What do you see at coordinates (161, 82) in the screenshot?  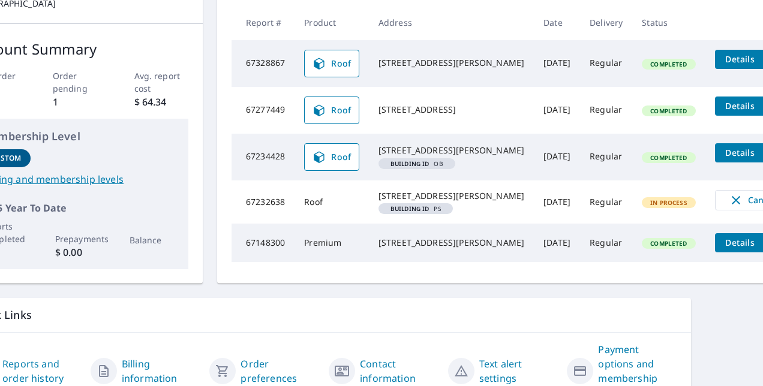 I see `p: Avg. report cost` at bounding box center [161, 82].